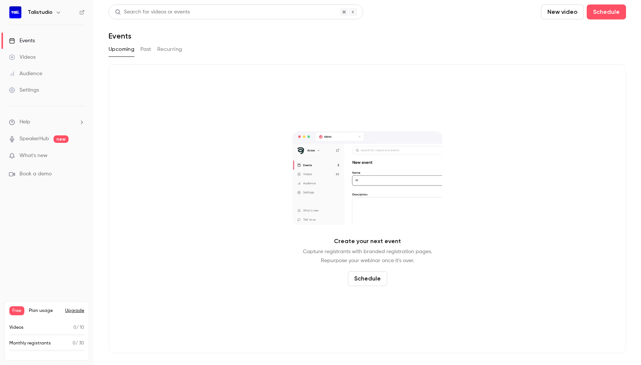 This screenshot has width=641, height=365. I want to click on p: Create your next event, so click(367, 241).